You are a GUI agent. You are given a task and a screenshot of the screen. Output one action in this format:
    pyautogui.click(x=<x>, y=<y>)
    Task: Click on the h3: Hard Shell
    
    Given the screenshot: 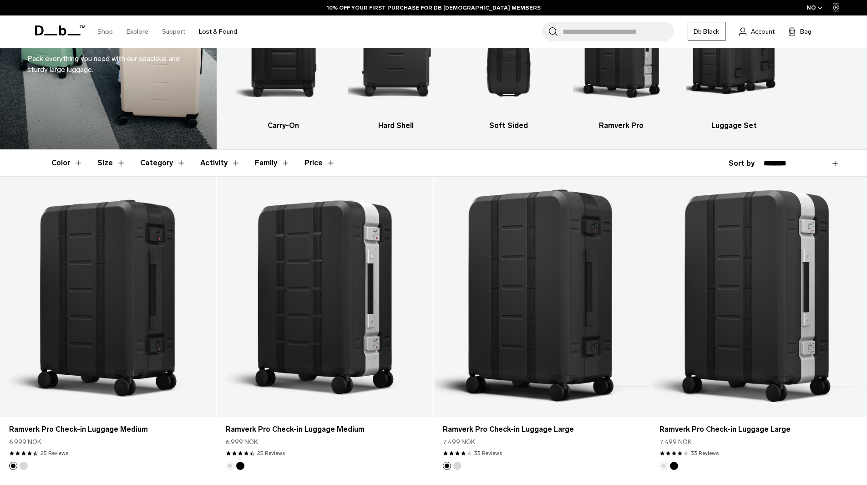 What is the action you would take?
    pyautogui.click(x=396, y=126)
    